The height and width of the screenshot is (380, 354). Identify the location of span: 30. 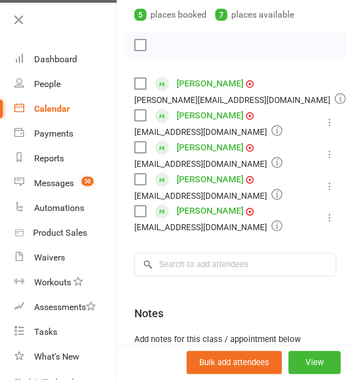
(88, 181).